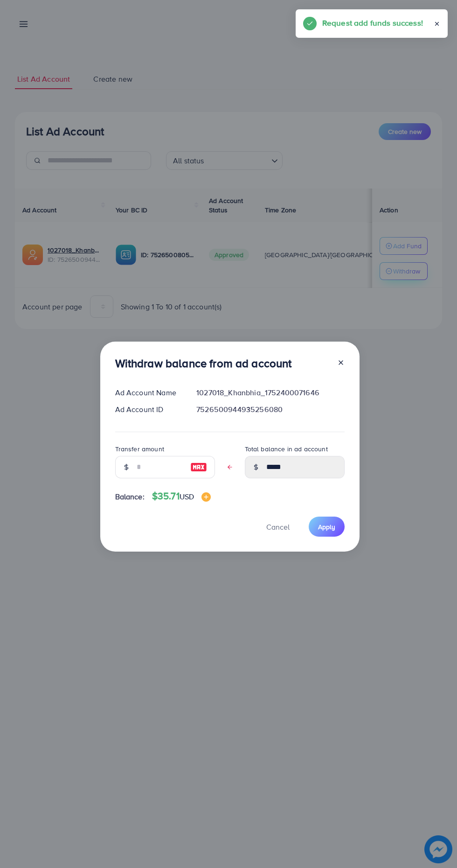 This screenshot has height=868, width=457. Describe the element at coordinates (278, 526) in the screenshot. I see `button: Cancel` at that location.